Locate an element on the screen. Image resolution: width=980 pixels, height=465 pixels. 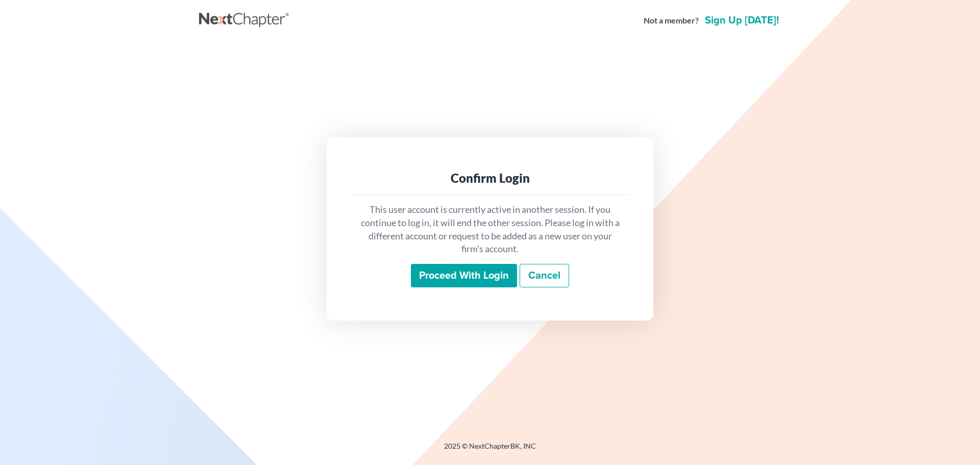
div: Confirm Login is located at coordinates (490, 178).